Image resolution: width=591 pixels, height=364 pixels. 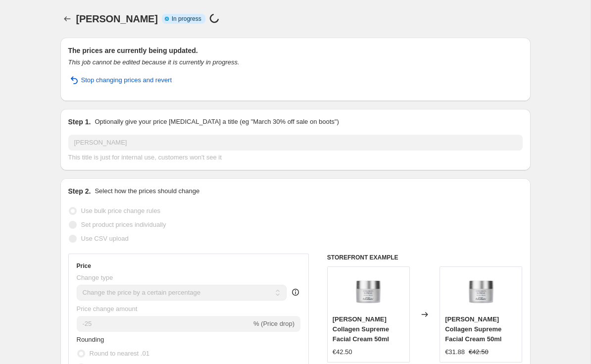 What do you see at coordinates (126, 80) in the screenshot?
I see `span: Stop changing prices and revert` at bounding box center [126, 80].